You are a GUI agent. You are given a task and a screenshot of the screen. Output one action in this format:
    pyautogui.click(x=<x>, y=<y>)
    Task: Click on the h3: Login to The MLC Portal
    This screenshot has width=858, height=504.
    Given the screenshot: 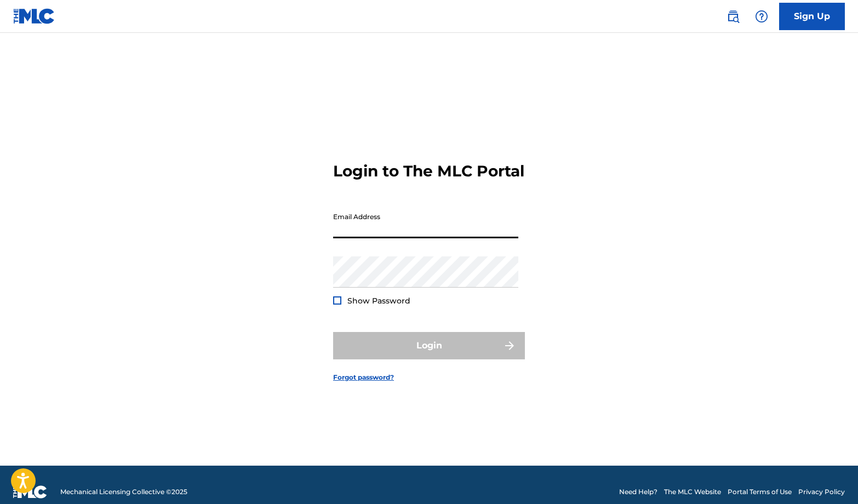 What is the action you would take?
    pyautogui.click(x=429, y=171)
    